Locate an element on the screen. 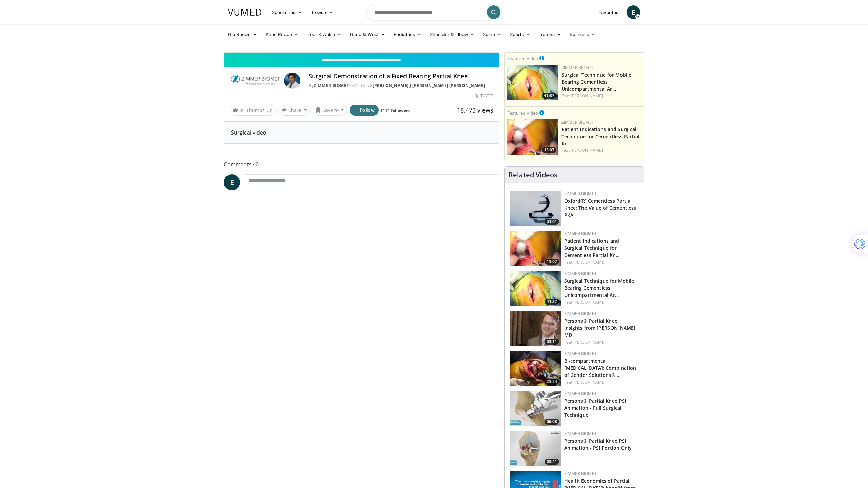 Image resolution: width=868 pixels, height=488 pixels. img: 686d165e-95fa-42f3-8ff5-d5bd856530f8.150x105_q85_crop-smart_upscale.jpg is located at coordinates (535, 408).